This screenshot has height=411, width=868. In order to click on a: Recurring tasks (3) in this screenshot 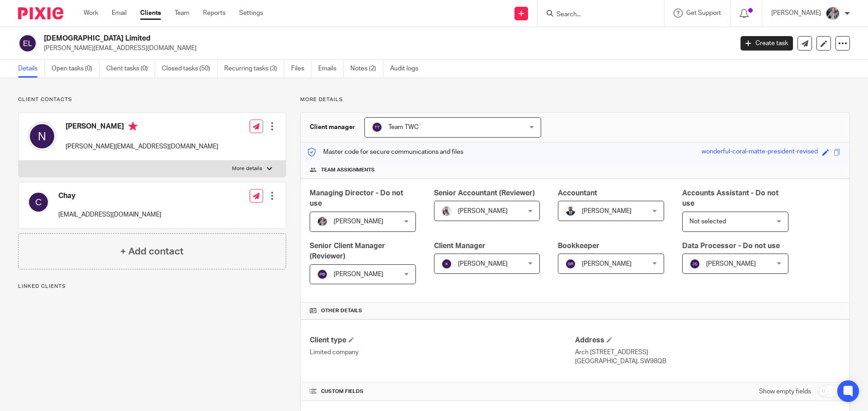, I will do `click(254, 68)`.